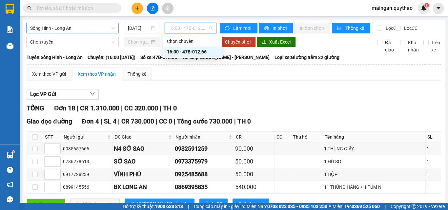 Image resolution: width=448 pixels, height=210 pixels. Describe the element at coordinates (283, 137) in the screenshot. I see `th: CC` at that location.